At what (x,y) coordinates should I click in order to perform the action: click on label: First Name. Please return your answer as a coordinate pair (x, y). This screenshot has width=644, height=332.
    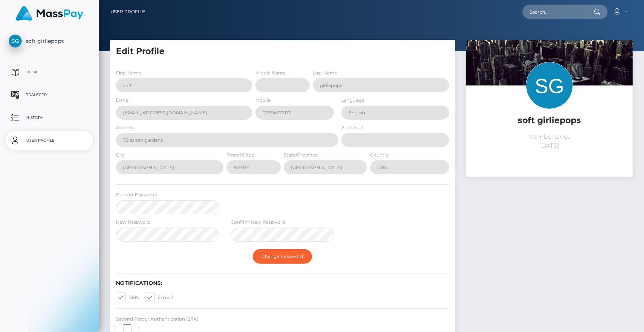
    Looking at the image, I should click on (128, 73).